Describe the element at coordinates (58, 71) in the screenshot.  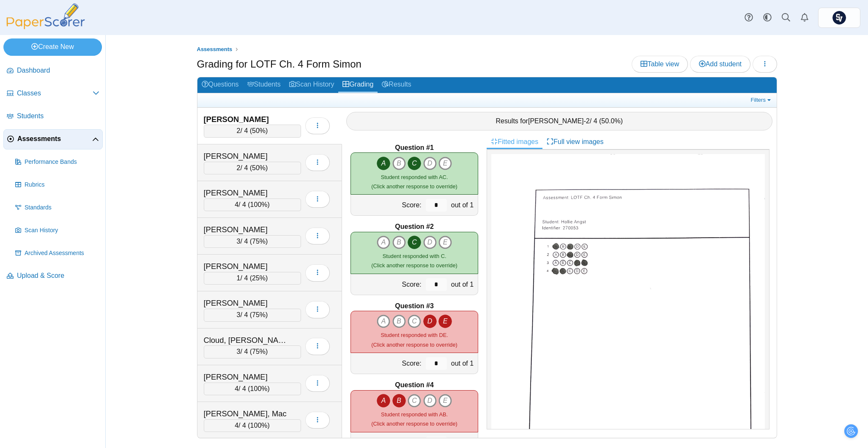
I see `span: Dashboard` at that location.